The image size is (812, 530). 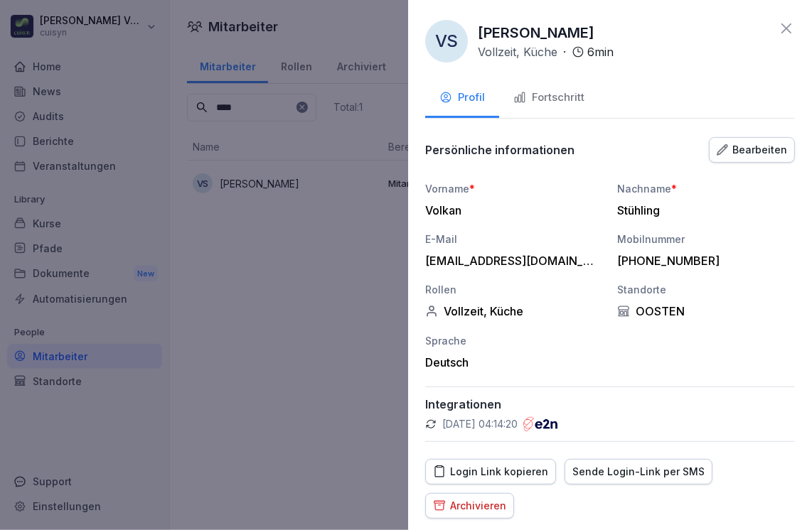 I want to click on div: Rollen, so click(x=514, y=289).